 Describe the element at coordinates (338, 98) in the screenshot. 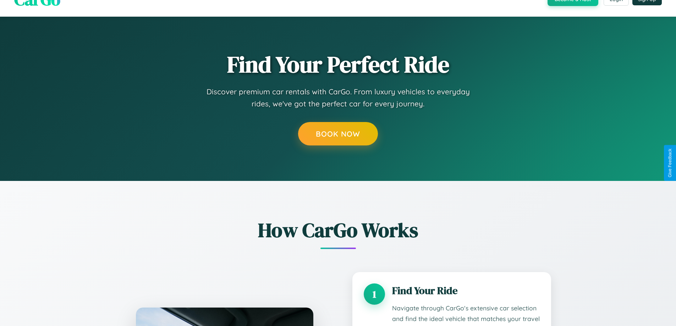

I see `p: Discover premium car rentals with CarGo. From luxury vehicles to everyday rides, we've got the pe...` at that location.